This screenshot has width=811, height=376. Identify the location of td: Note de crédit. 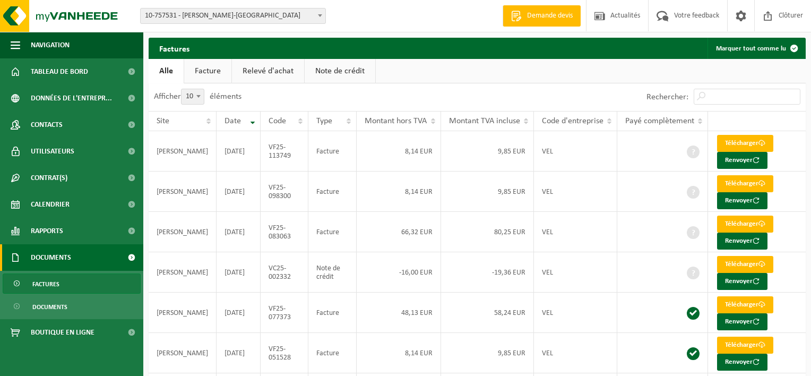
(332, 272).